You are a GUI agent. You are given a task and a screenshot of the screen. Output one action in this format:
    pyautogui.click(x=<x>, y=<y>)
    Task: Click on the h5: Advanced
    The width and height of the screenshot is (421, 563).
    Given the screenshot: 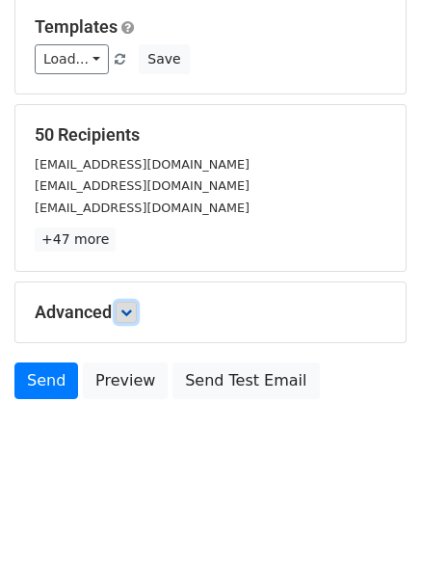 What is the action you would take?
    pyautogui.click(x=210, y=312)
    